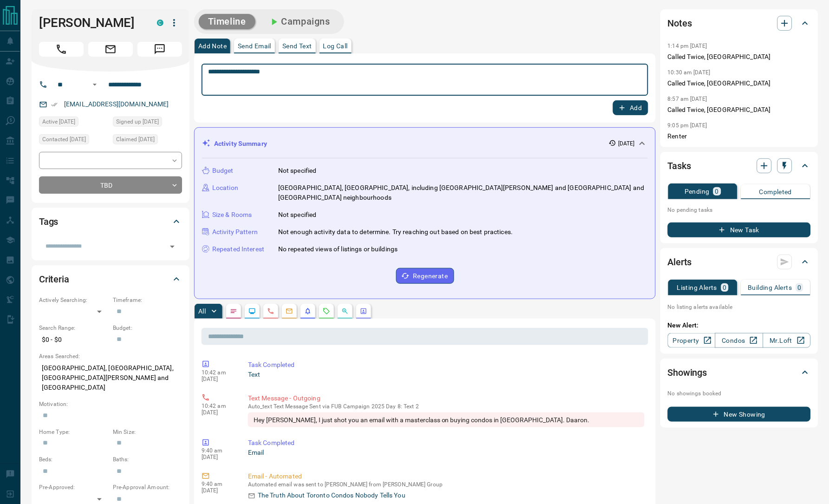 The image size is (829, 504). I want to click on p: Send Email, so click(254, 46).